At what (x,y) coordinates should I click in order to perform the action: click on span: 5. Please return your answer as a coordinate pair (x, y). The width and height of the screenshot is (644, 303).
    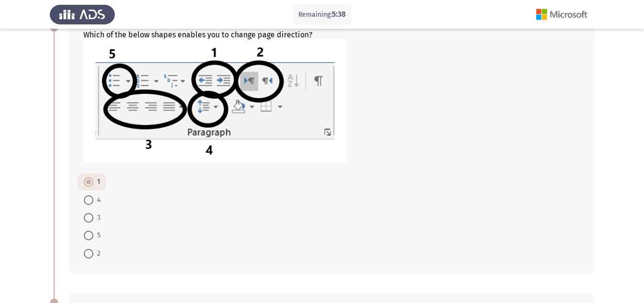
    Looking at the image, I should click on (97, 235).